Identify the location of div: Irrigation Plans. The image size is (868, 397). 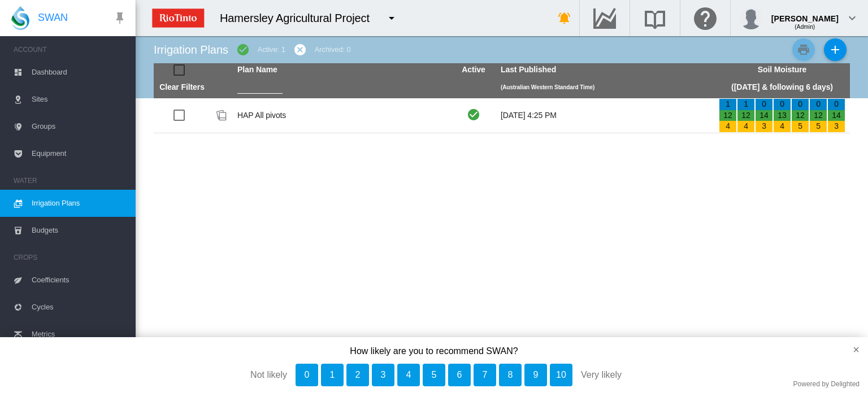
(191, 50).